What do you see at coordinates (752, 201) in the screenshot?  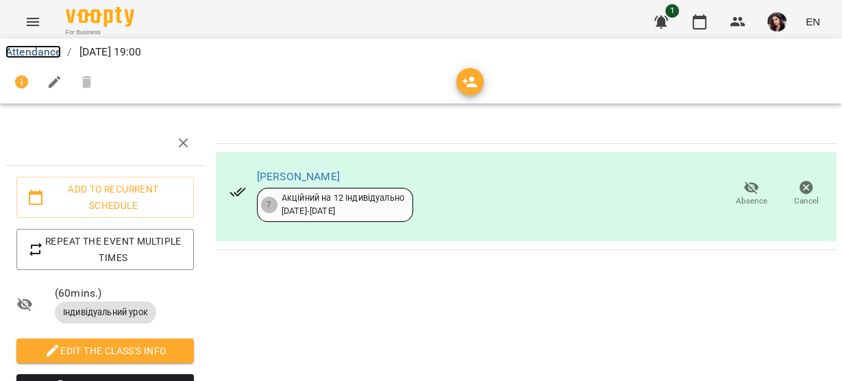 I see `span: Absence` at bounding box center [752, 201].